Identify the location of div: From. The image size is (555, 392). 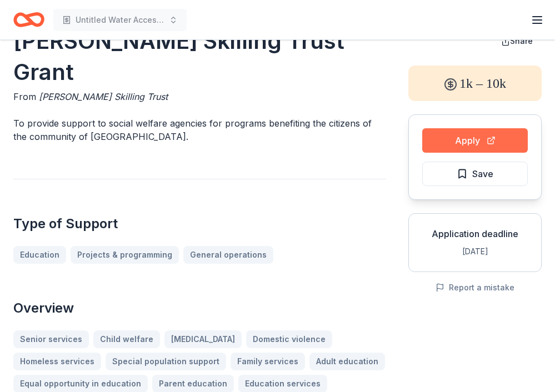
(199, 97).